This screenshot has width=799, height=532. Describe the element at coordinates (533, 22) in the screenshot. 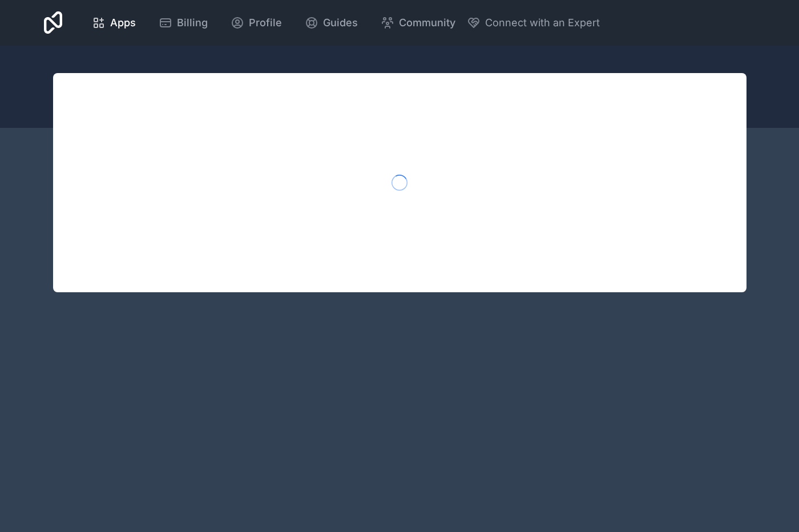

I see `button: Connect with an Expert` at that location.